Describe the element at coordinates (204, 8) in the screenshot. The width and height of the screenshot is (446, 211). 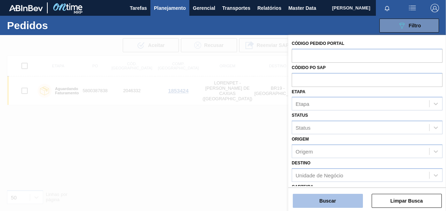
I see `span: Gerencial` at that location.